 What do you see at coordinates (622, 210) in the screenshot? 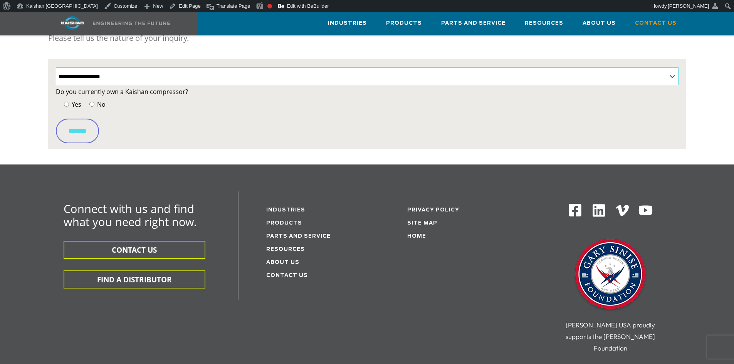
I see `img: Vimeo` at bounding box center [622, 210].